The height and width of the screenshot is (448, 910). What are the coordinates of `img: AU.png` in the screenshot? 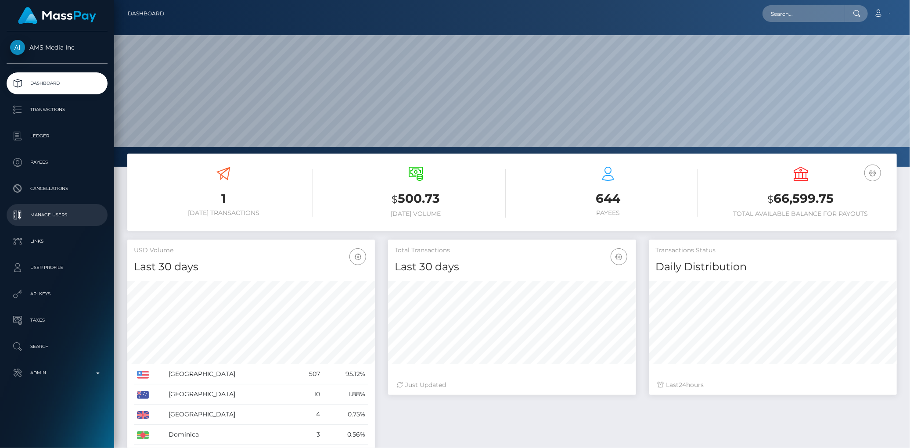 It's located at (143, 395).